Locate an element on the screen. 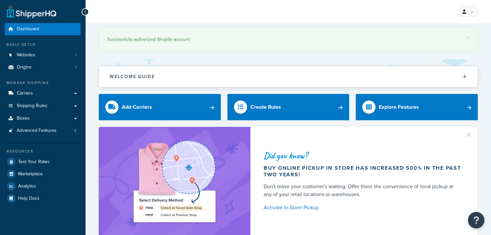 This screenshot has width=491, height=235. a: Test Your Rates is located at coordinates (43, 162).